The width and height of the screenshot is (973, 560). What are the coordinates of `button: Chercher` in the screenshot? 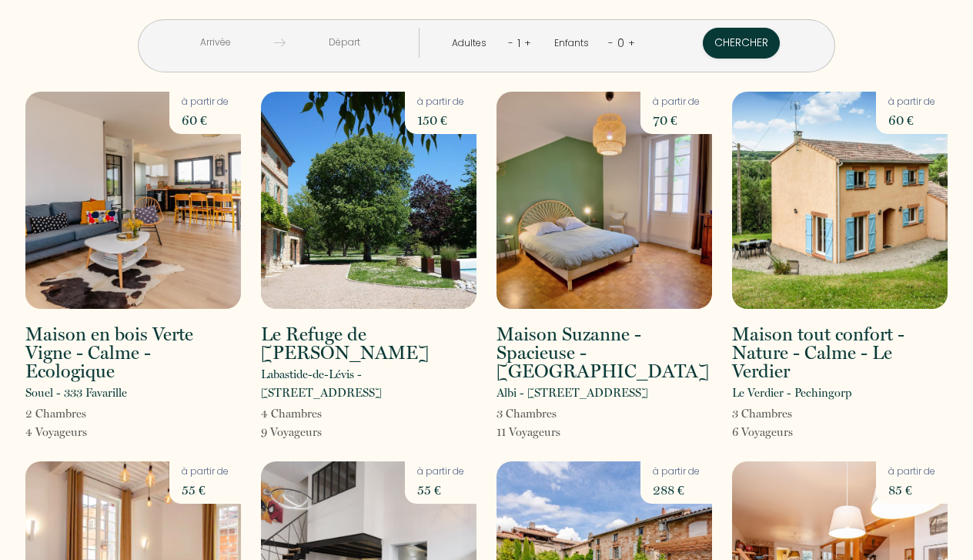 It's located at (742, 43).